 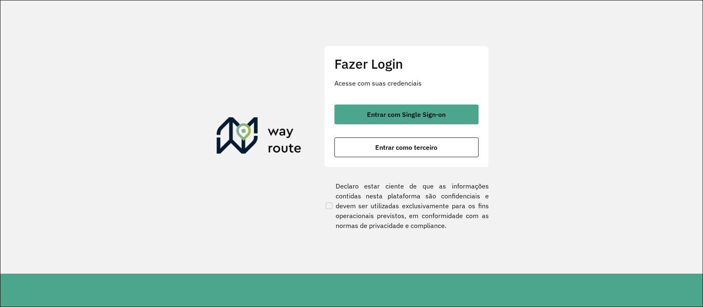 What do you see at coordinates (406, 147) in the screenshot?
I see `span: Entrar como terceiro` at bounding box center [406, 147].